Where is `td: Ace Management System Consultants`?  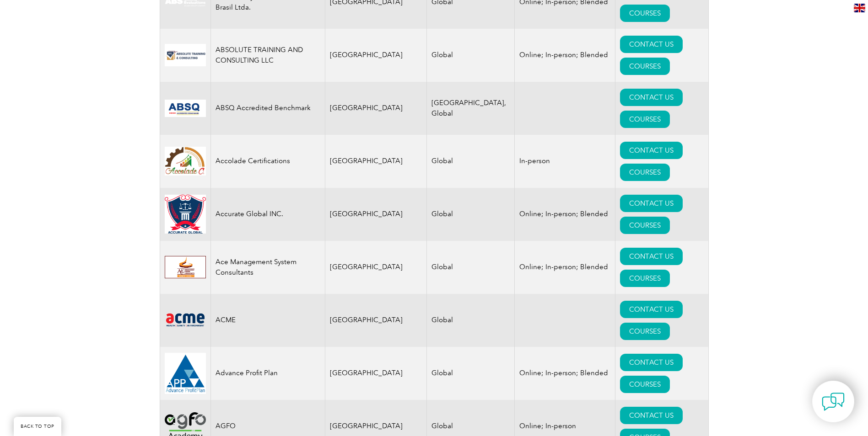
td: Ace Management System Consultants is located at coordinates (268, 267).